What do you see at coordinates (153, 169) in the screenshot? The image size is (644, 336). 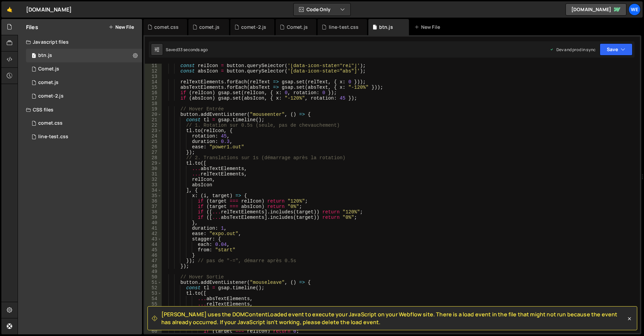 I see `div: 30` at bounding box center [153, 169].